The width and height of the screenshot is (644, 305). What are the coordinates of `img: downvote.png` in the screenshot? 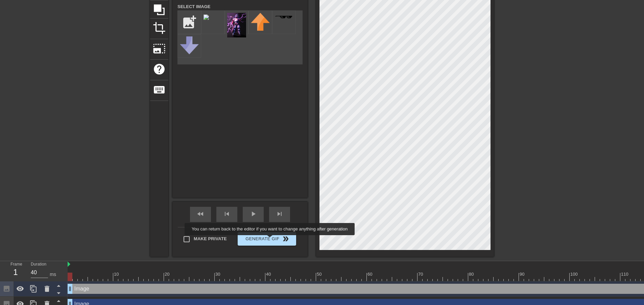 It's located at (189, 45).